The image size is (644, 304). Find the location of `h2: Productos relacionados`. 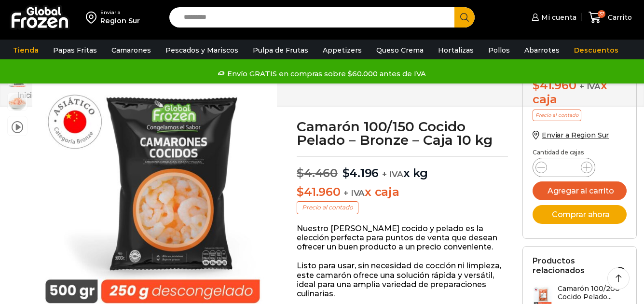

h2: Productos relacionados is located at coordinates (580, 265).